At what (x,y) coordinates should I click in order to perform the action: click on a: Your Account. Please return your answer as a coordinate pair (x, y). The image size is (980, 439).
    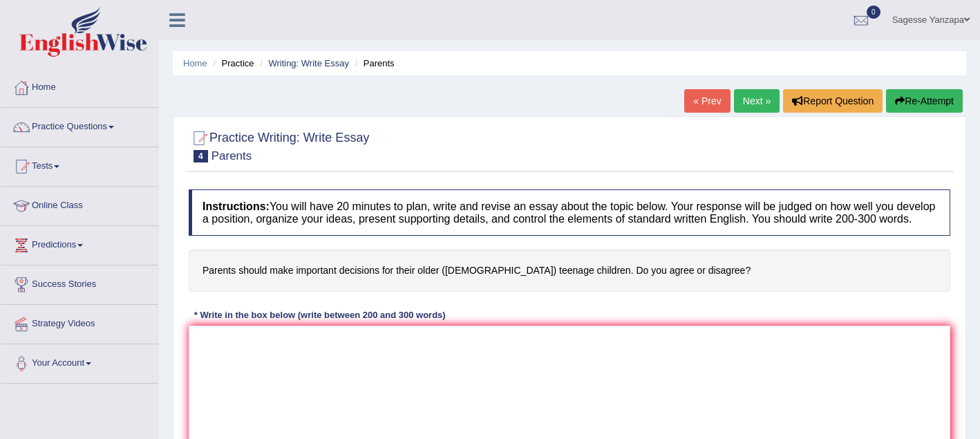
    Looking at the image, I should click on (80, 362).